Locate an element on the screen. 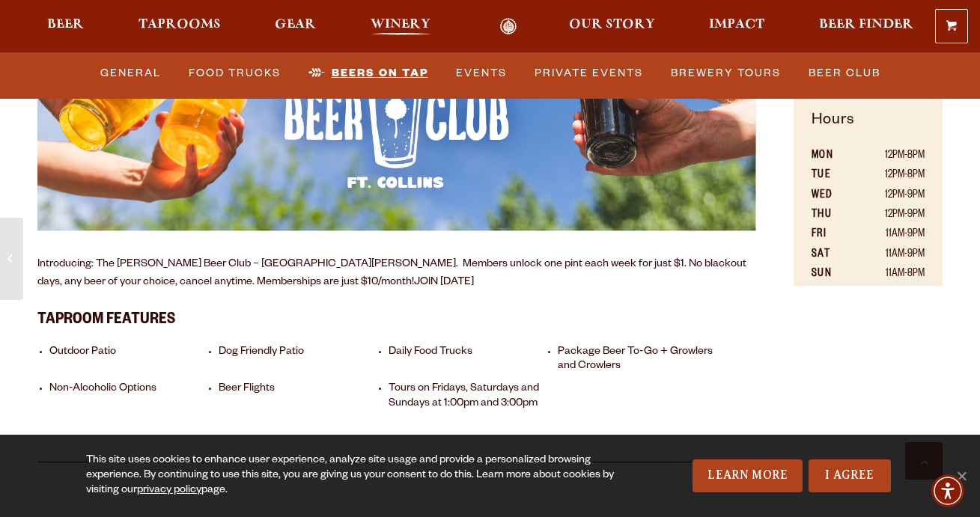 The width and height of the screenshot is (980, 517). a: Odell Home is located at coordinates (509, 26).